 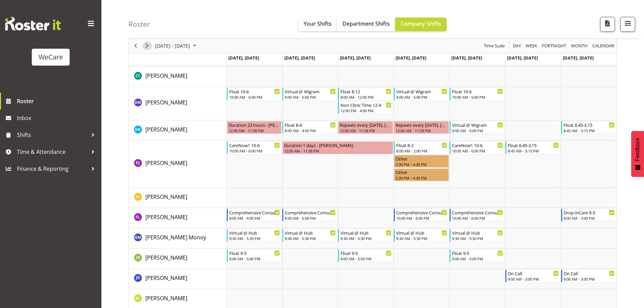 I want to click on div: Ella Jarvis"s event - Other Begin From Thursday, September 4, 2025 at 2:30:00 PM GMT+12:00 Ends A..., so click(x=421, y=161).